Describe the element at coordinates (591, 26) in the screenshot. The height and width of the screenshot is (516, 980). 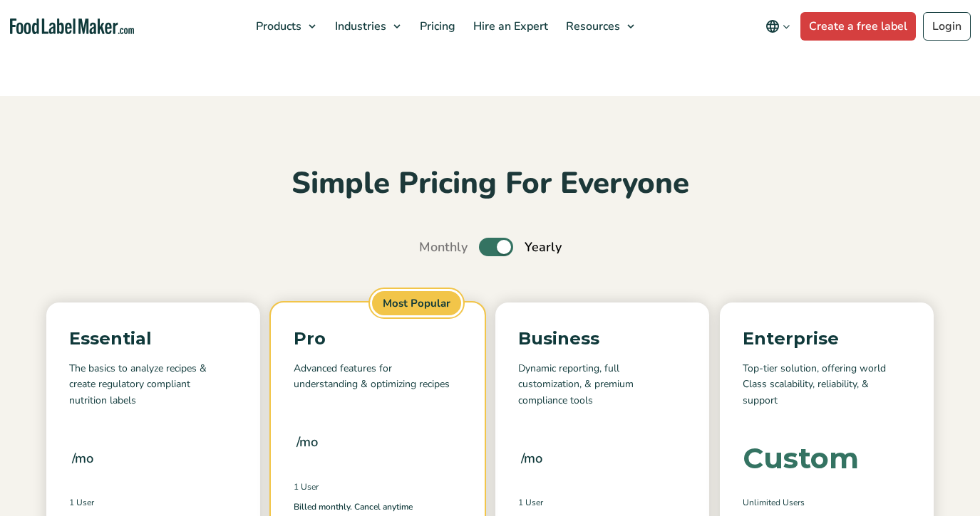
I see `span: Resources` at that location.